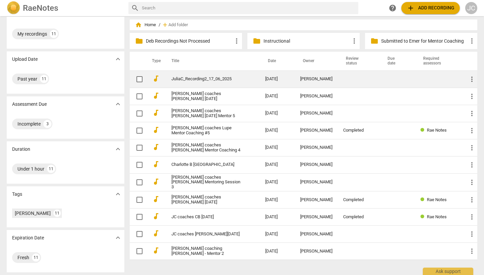  I want to click on h2: RaeNotes, so click(40, 8).